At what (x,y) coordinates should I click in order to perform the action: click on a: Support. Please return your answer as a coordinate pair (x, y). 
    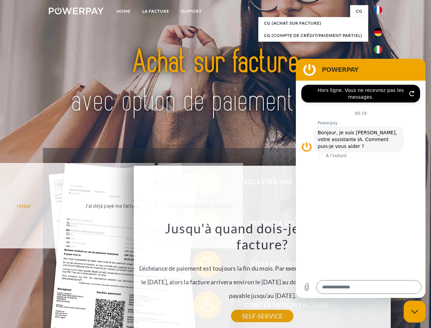
    Looking at the image, I should click on (191, 11).